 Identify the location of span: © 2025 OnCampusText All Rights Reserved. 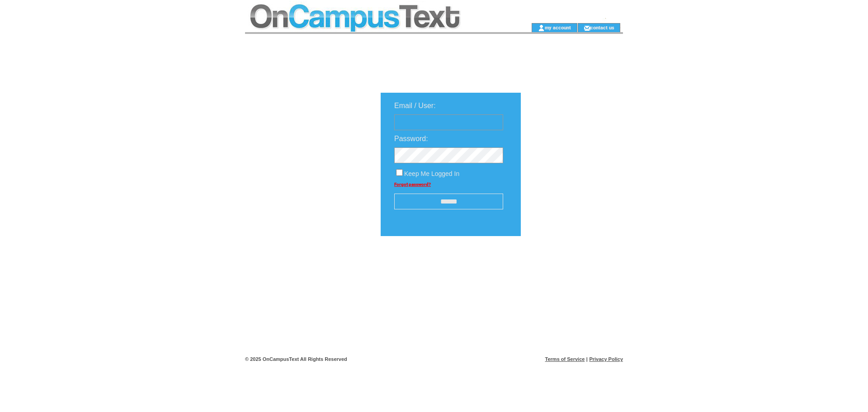
(296, 359).